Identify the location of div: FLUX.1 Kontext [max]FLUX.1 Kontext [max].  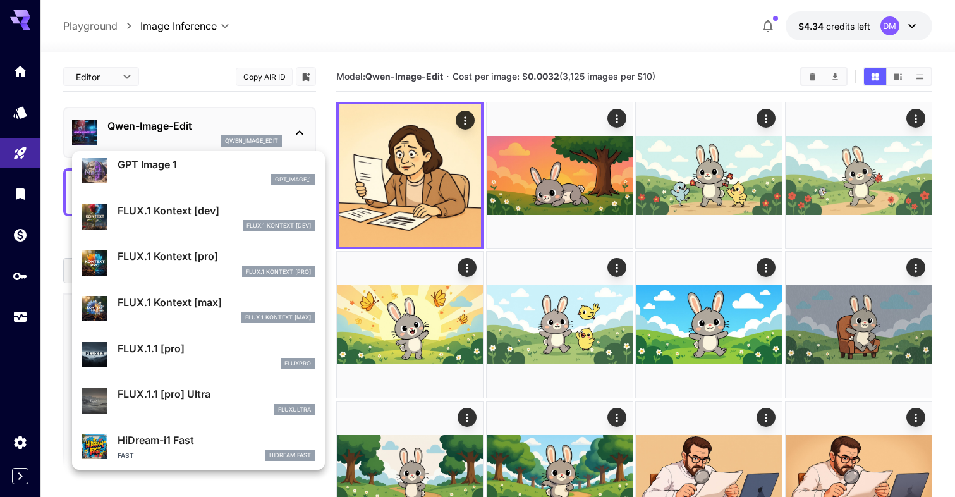
(199, 309).